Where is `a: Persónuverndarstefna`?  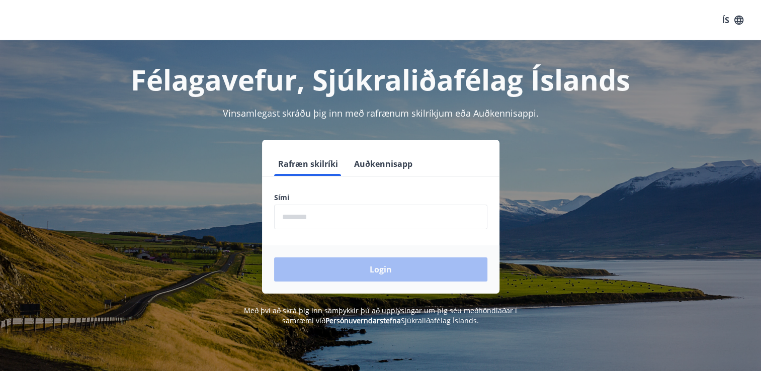 a: Persónuverndarstefna is located at coordinates (363, 320).